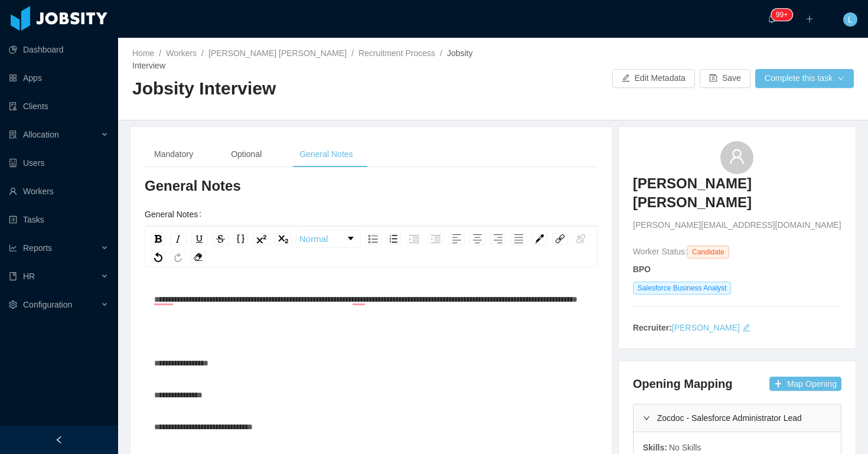 This screenshot has width=868, height=454. What do you see at coordinates (782, 14) in the screenshot?
I see `sup: 2160` at bounding box center [782, 14].